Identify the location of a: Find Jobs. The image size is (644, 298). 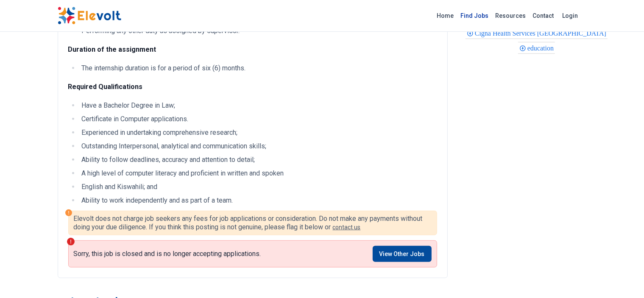
(474, 16).